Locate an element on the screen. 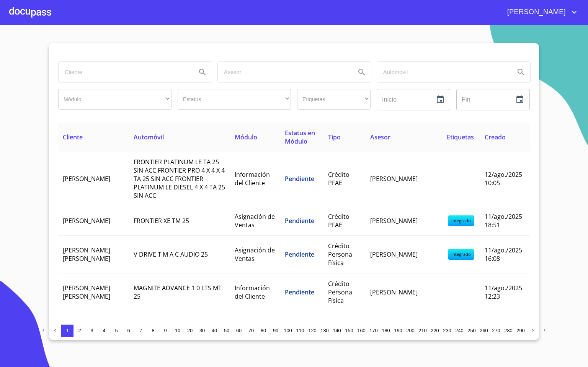 This screenshot has height=367, width=588. span: 1 is located at coordinates (67, 331).